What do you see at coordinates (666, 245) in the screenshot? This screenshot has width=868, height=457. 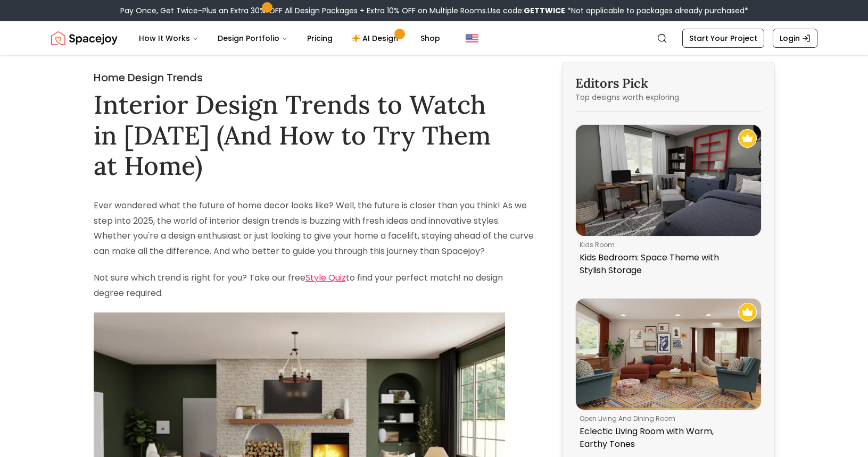 I see `p: kids room` at bounding box center [666, 245].